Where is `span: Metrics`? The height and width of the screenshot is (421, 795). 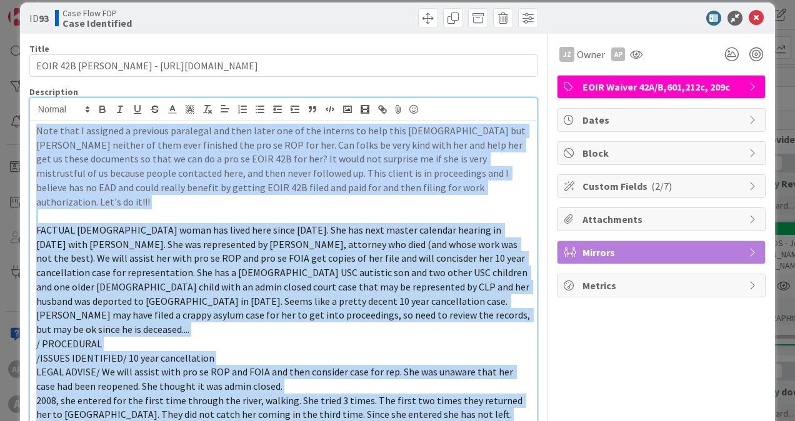 span: Metrics is located at coordinates (662, 285).